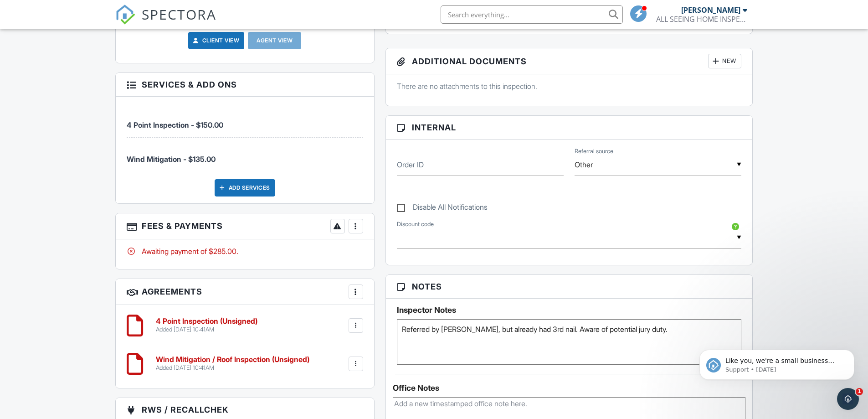  Describe the element at coordinates (859, 392) in the screenshot. I see `span: 1` at that location.